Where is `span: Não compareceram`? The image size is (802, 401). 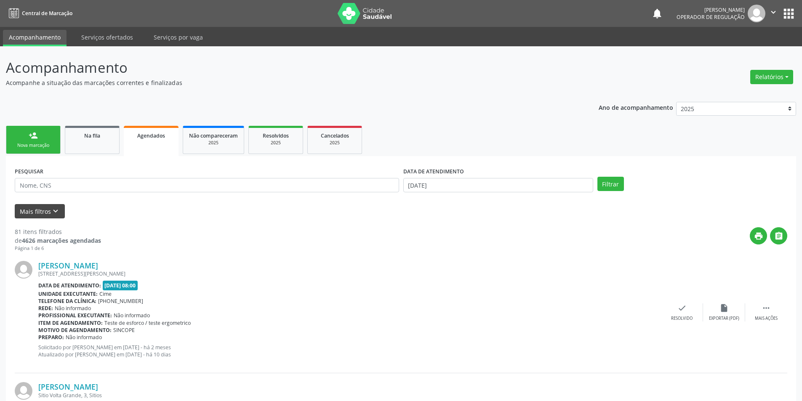 span: Não compareceram is located at coordinates (213, 136).